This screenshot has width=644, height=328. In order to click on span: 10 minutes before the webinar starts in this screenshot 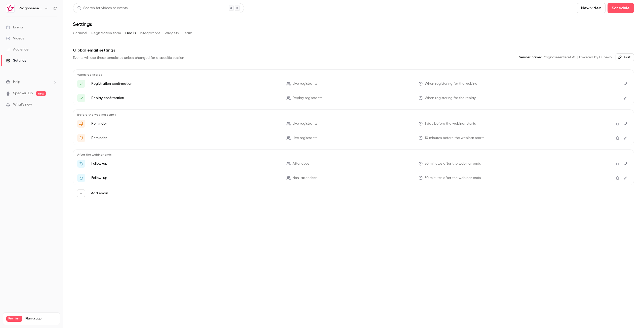, I will do `click(455, 138)`.